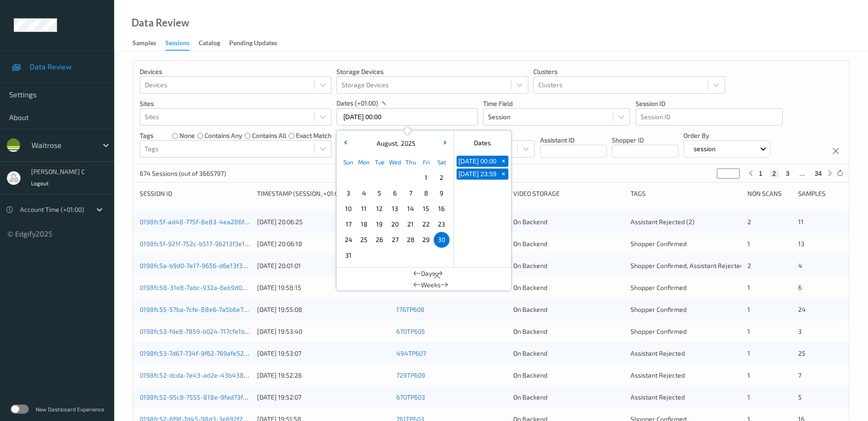  What do you see at coordinates (147, 136) in the screenshot?
I see `p: Tags` at bounding box center [147, 136].